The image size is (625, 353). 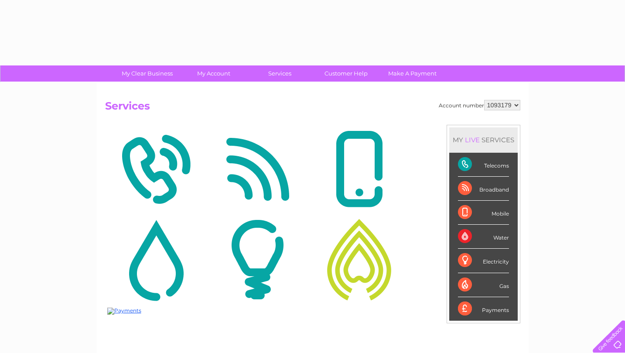 What do you see at coordinates (156, 259) in the screenshot?
I see `img: Water` at bounding box center [156, 259].